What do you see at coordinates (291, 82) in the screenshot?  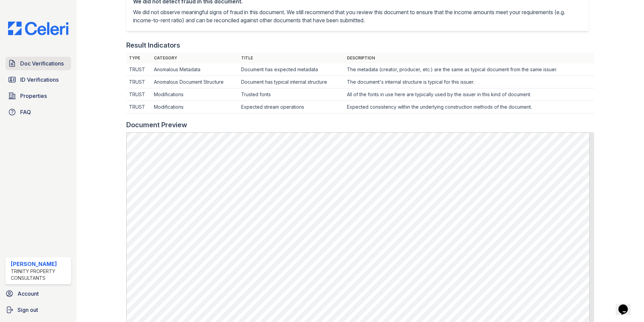 I see `td: Document has typical internal structure` at bounding box center [291, 82].